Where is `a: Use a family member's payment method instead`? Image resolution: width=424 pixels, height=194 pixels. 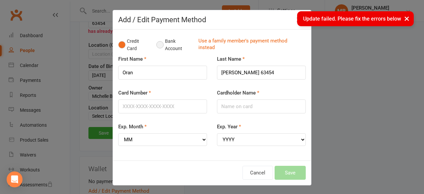 a: Use a family member's payment method instead is located at coordinates (251, 45).